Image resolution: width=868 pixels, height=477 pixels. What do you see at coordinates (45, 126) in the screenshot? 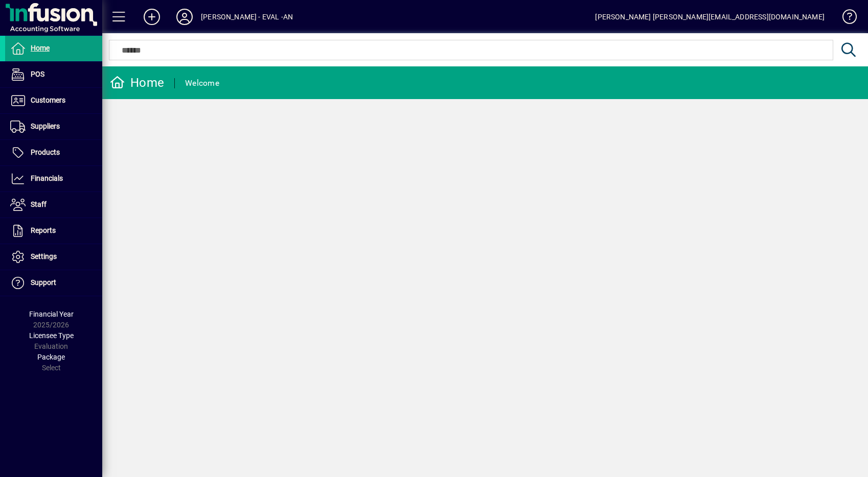
I see `span: Suppliers` at bounding box center [45, 126].